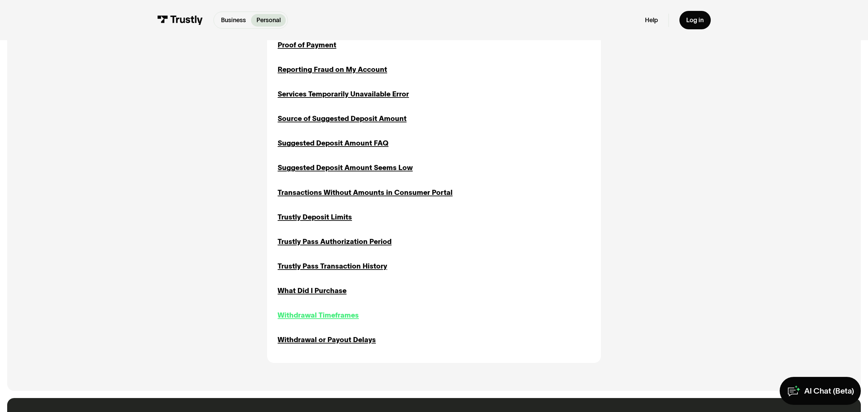  Describe the element at coordinates (694, 20) in the screenshot. I see `div: Log in` at that location.